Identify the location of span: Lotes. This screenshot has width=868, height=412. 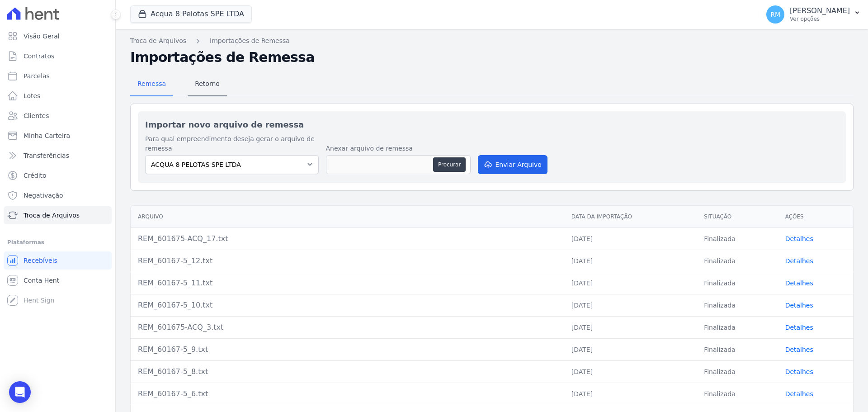
(32, 96).